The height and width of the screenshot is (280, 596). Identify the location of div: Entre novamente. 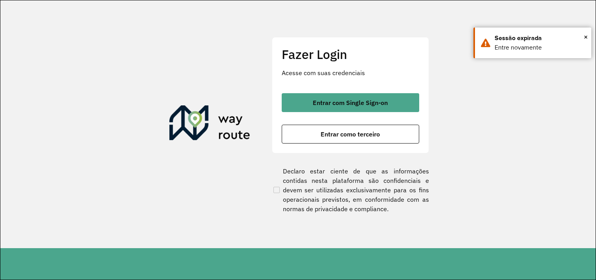
(540, 48).